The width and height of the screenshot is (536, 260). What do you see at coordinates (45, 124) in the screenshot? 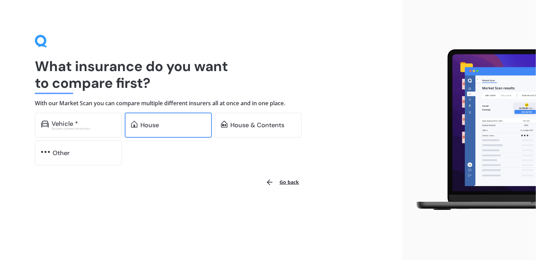
I see `img: car.f15378c7a67c060ca3f3.svg` at bounding box center [45, 124].